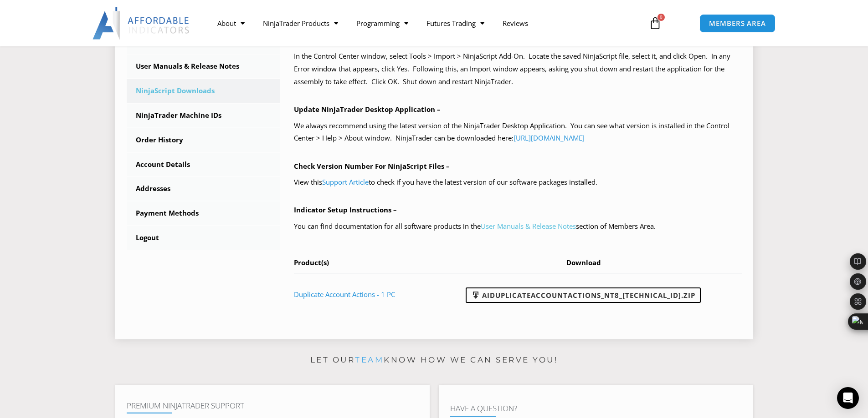  I want to click on a: Addresses, so click(204, 189).